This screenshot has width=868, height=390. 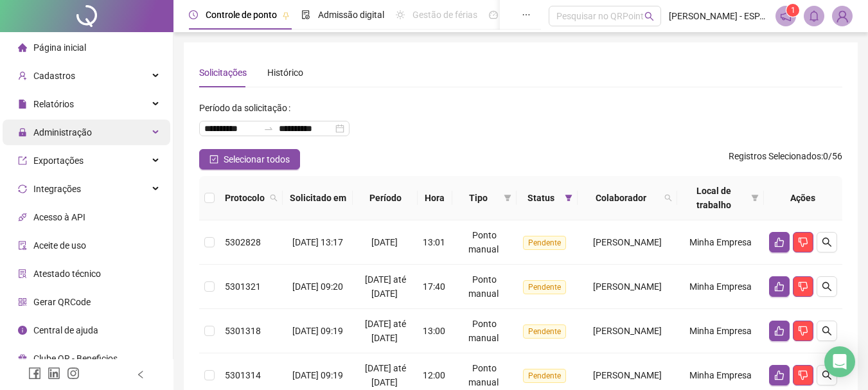 I want to click on span: info-circle, so click(x=22, y=330).